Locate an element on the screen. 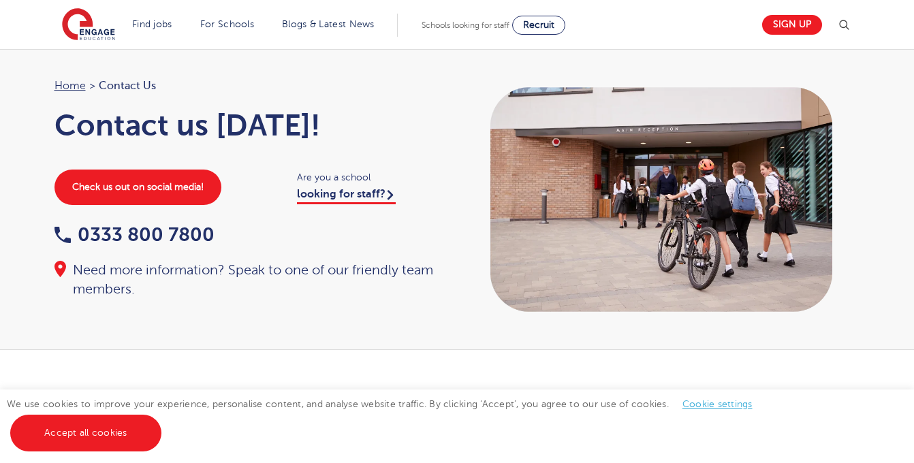  span: Contact Us is located at coordinates (127, 86).